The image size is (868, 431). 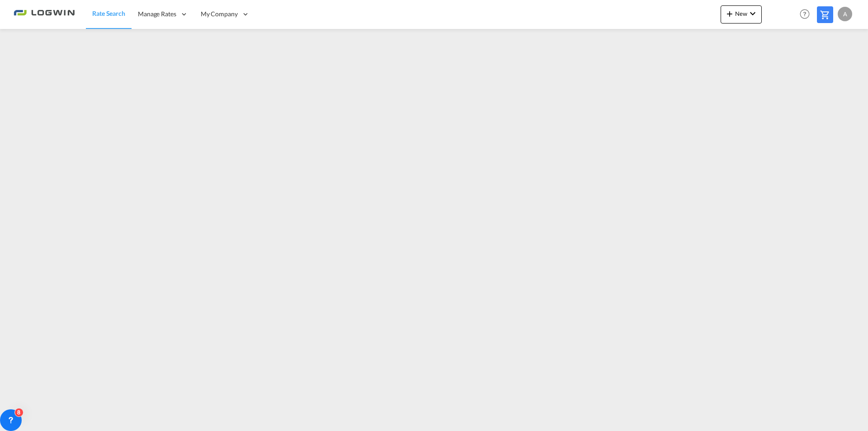 I want to click on div: A, so click(x=845, y=14).